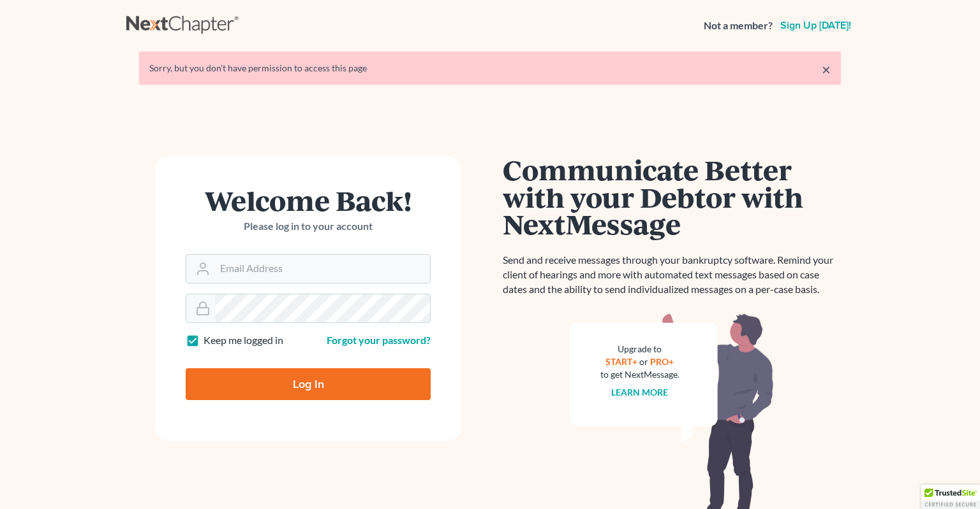  What do you see at coordinates (243, 341) in the screenshot?
I see `label: Keep me logged in` at bounding box center [243, 341].